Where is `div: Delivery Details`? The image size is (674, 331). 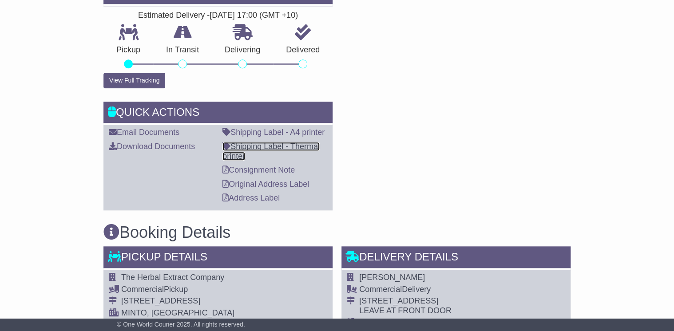
div: Delivery Details is located at coordinates (456, 259).